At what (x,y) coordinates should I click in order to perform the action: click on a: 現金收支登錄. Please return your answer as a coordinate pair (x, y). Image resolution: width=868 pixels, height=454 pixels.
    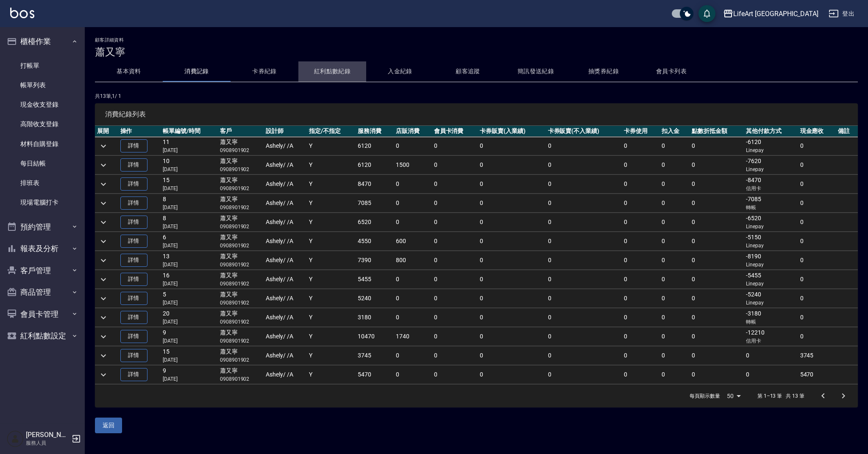
    Looking at the image, I should click on (42, 104).